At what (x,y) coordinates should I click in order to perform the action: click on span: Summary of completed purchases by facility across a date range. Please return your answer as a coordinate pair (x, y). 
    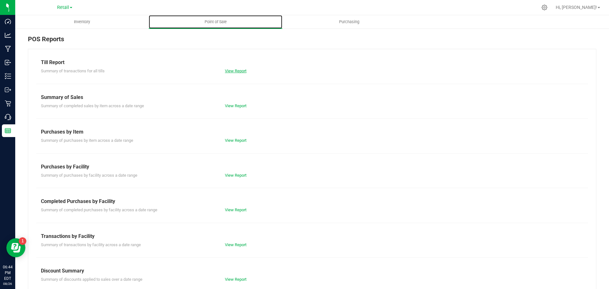
    Looking at the image, I should click on (99, 210).